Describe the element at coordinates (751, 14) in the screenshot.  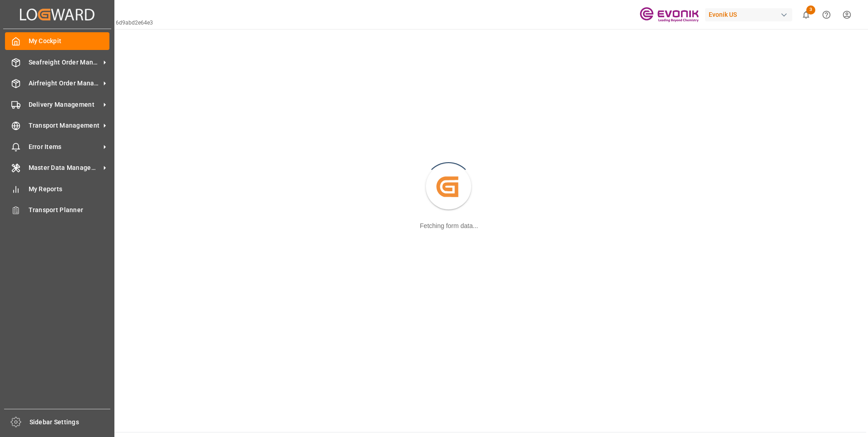
I see `button: Evonik US` at that location.